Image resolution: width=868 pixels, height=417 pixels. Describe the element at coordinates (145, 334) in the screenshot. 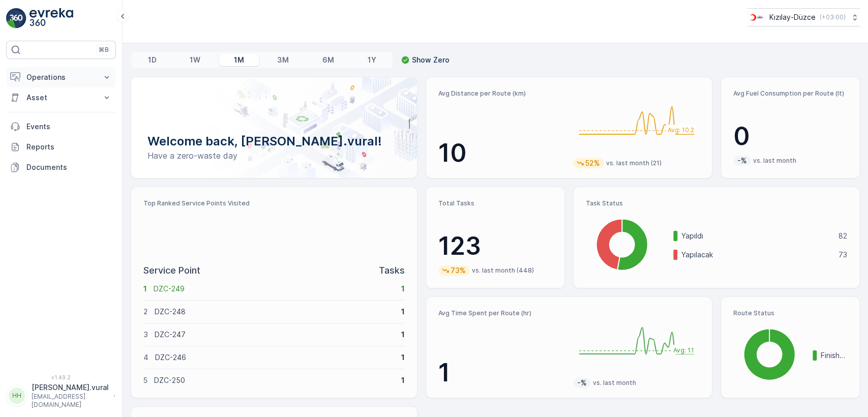

I see `p: 3` at that location.